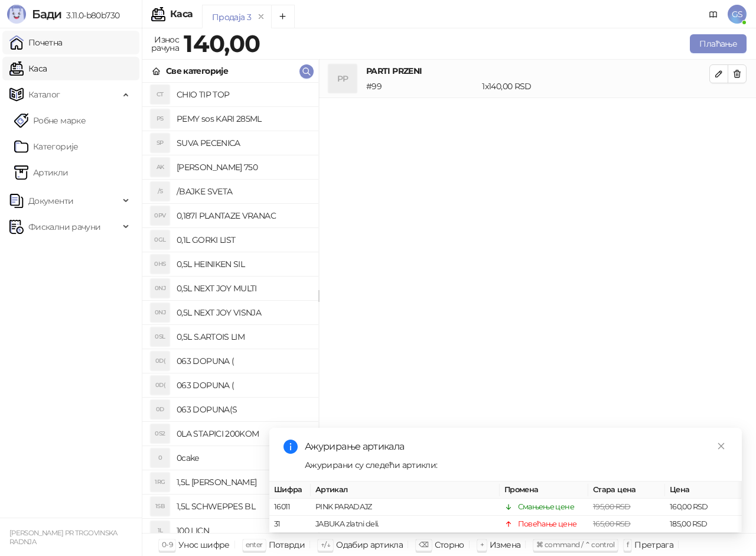  What do you see at coordinates (243, 531) in the screenshot?
I see `h4: 100 LICN` at bounding box center [243, 531].